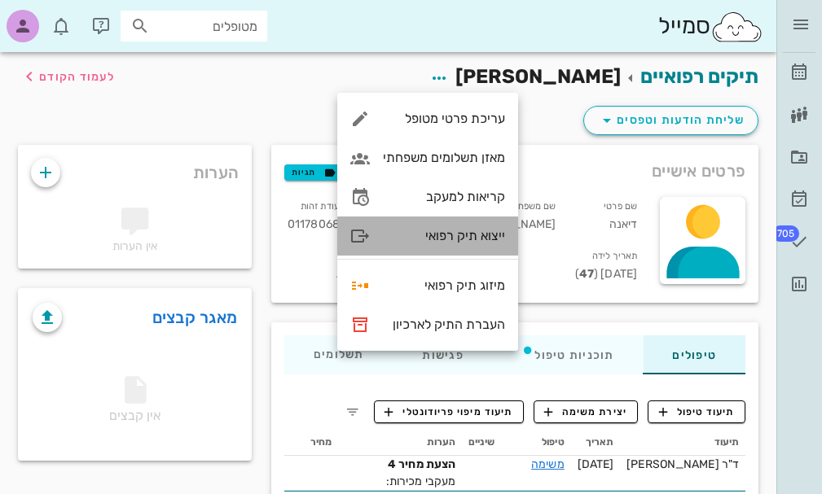 This screenshot has height=494, width=822. What do you see at coordinates (586, 274) in the screenshot?
I see `strong: 47` at bounding box center [586, 274].